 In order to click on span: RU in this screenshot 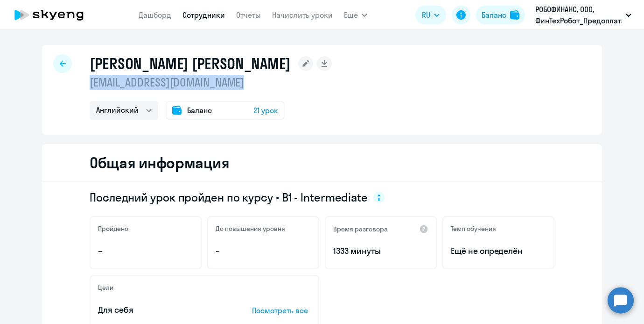, I will do `click(426, 15)`.